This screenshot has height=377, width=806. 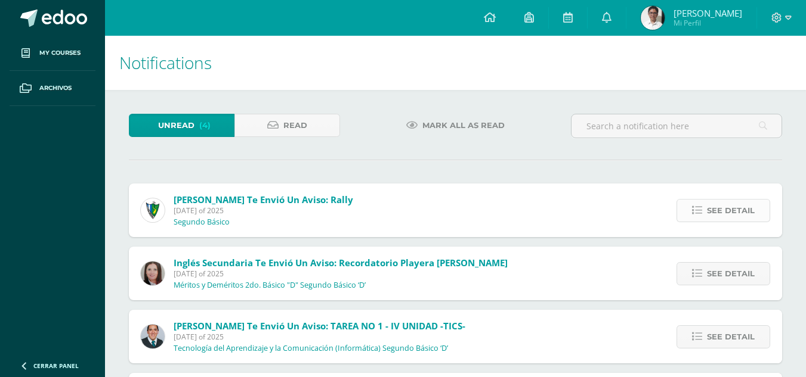 What do you see at coordinates (205, 125) in the screenshot?
I see `span: (4)` at bounding box center [205, 125].